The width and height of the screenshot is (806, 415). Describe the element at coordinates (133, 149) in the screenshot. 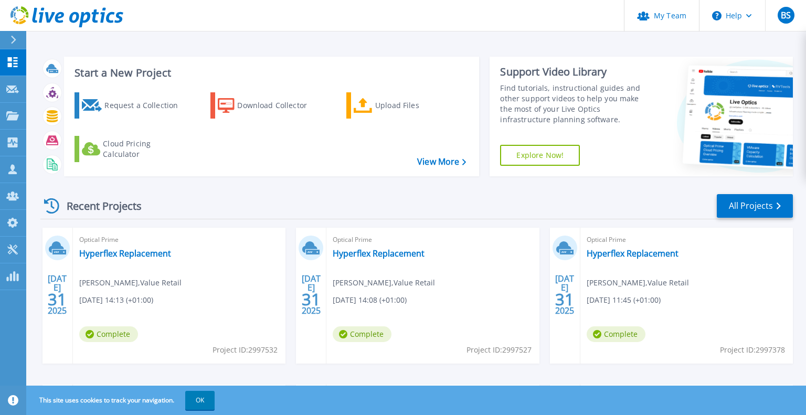

I see `a: Cloud Pricing Calculator` at that location.